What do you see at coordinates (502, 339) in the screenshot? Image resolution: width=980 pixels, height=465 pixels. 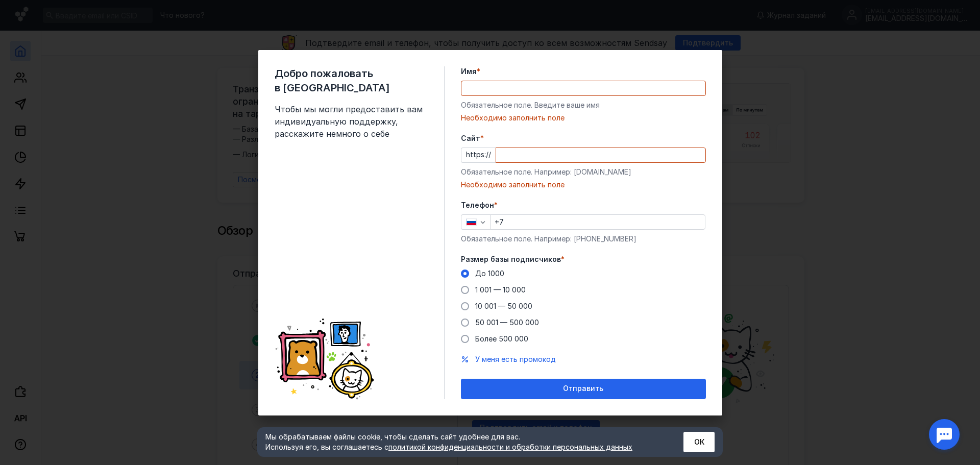 I see `span: Более 500 000` at bounding box center [502, 339].